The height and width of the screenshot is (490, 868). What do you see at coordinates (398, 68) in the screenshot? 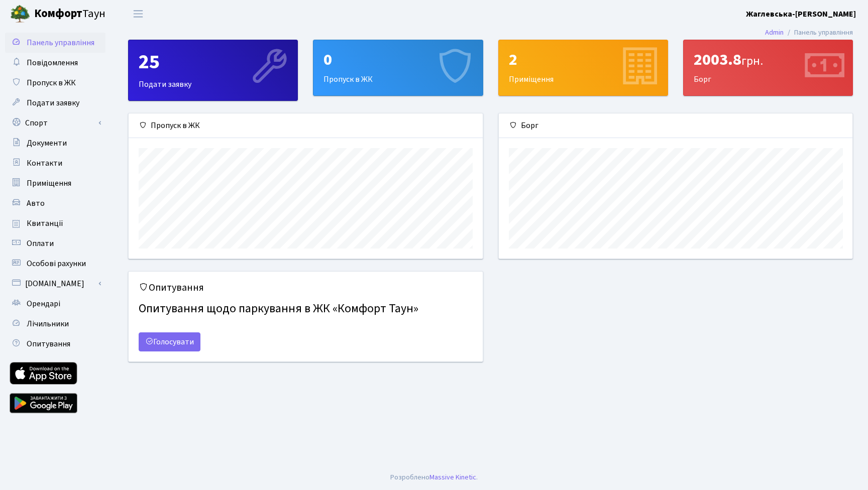
I see `a: 0Пропуск в ЖК` at bounding box center [398, 68].